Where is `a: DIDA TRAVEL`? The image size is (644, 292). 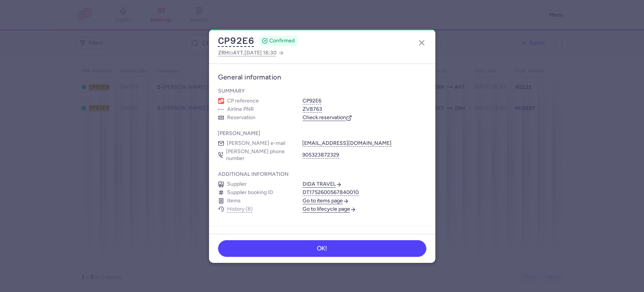 a: DIDA TRAVEL is located at coordinates (322, 184).